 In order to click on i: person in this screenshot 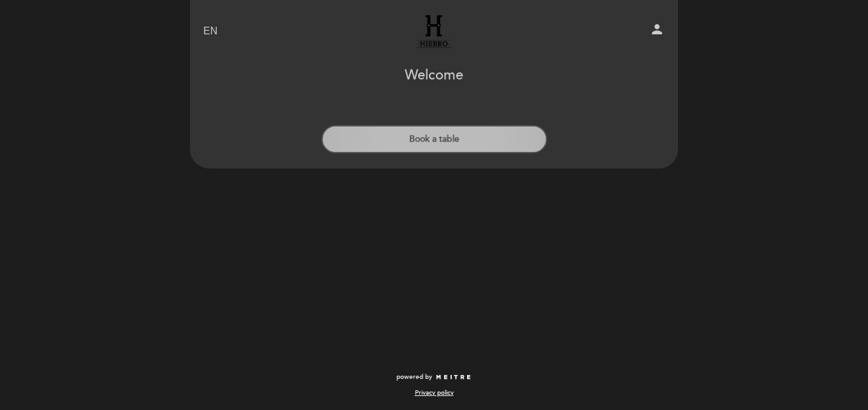, I will do `click(657, 29)`.